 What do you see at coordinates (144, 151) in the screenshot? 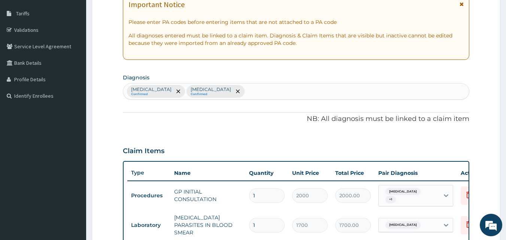
I see `h3: Claim Items` at bounding box center [144, 151].